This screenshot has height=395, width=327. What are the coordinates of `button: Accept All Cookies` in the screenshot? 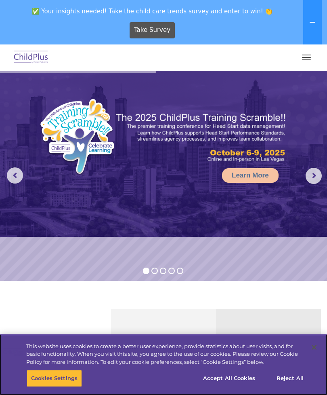 It's located at (229, 378).